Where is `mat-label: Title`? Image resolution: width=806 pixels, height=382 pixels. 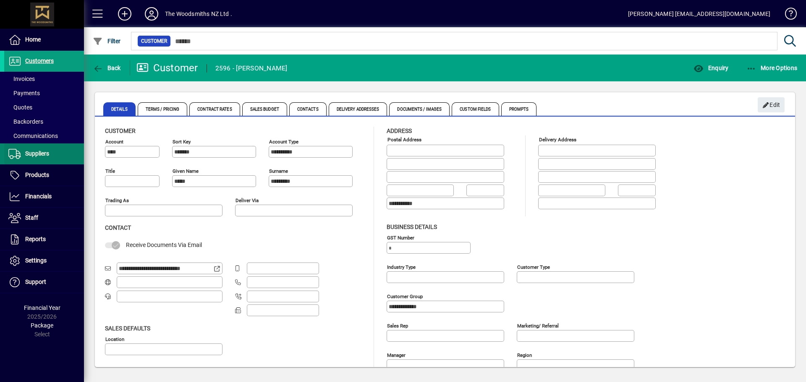
mat-label: Title is located at coordinates (110, 171).